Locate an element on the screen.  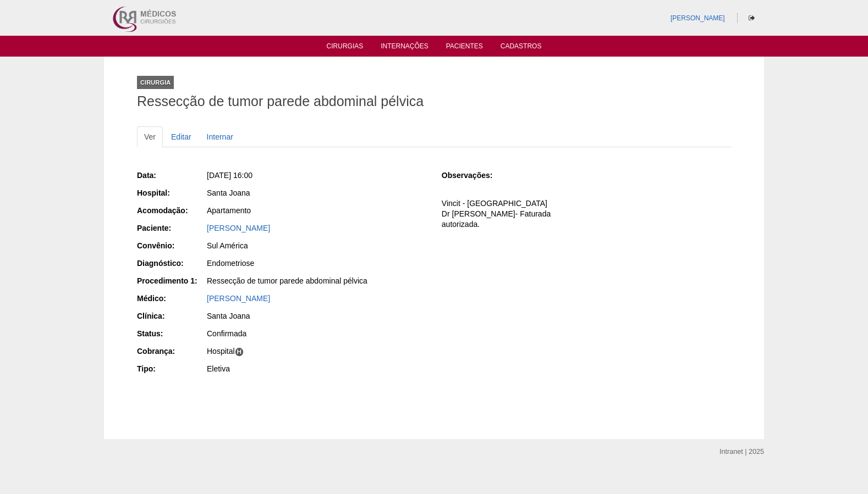
div: Observações: is located at coordinates (475, 175).